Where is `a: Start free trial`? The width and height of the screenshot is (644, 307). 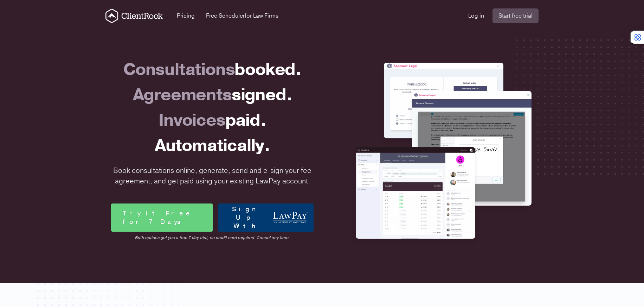
a: Start free trial is located at coordinates (515, 16).